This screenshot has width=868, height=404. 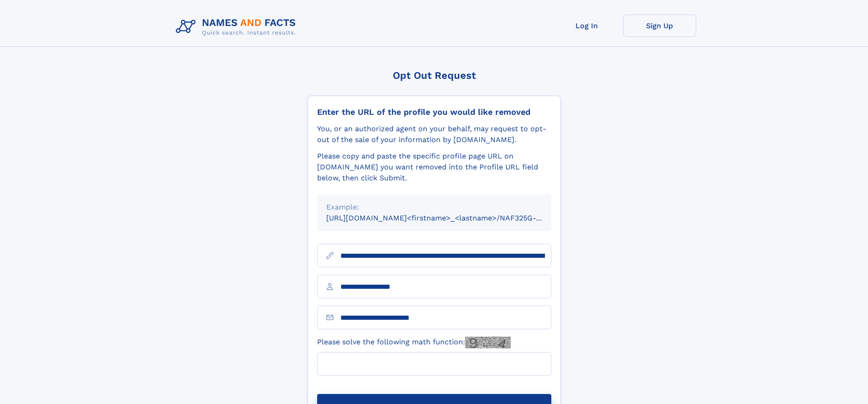 I want to click on label: Please solve the following math function:, so click(x=414, y=343).